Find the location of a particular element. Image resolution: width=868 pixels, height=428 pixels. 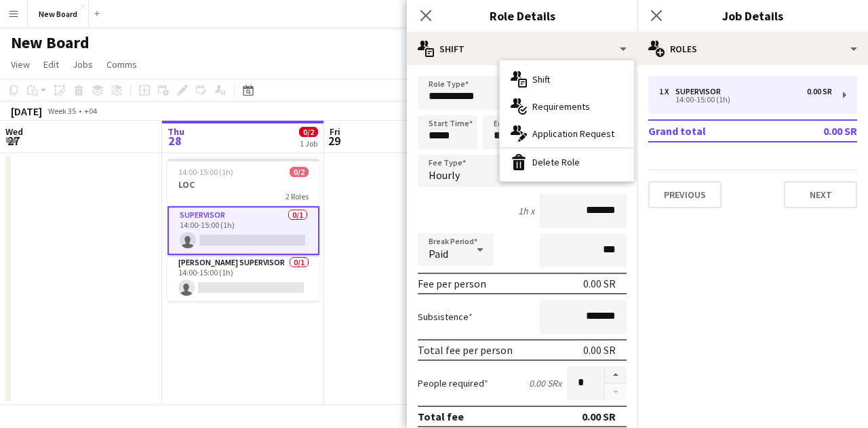

span: Week 35 is located at coordinates (61, 111).